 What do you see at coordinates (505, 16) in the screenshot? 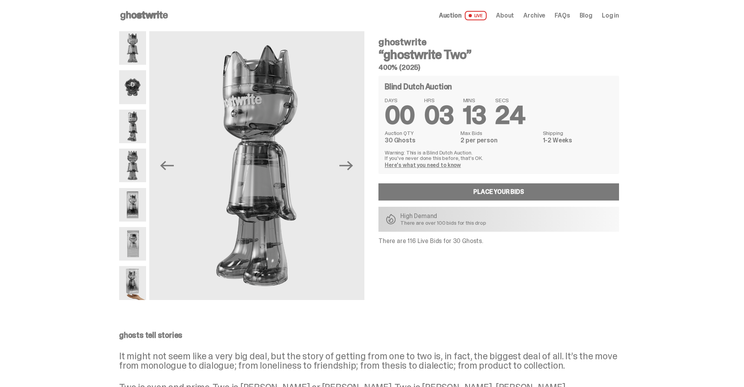
I see `span: About` at bounding box center [505, 16].